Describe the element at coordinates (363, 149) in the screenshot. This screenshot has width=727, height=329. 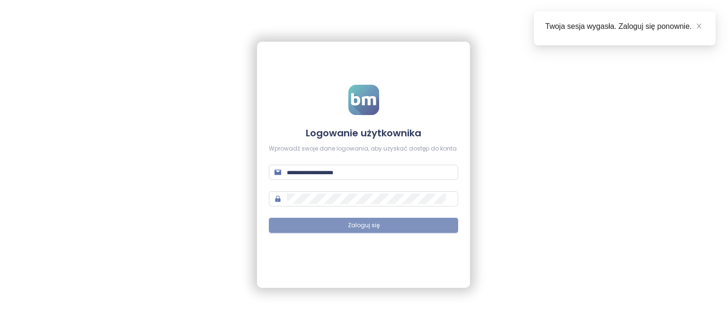
I see `div: Wprowadź swoje dane logowania, aby uzyskać dostęp do konta.` at that location.